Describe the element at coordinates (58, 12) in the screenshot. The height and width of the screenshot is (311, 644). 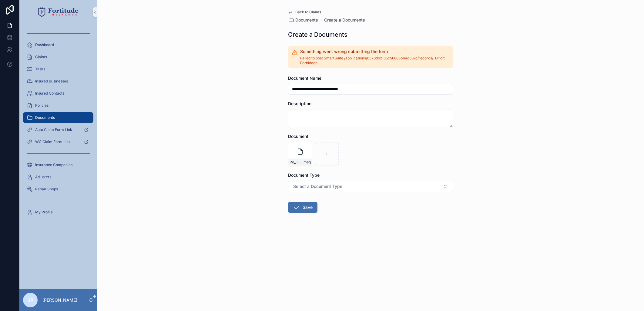
I see `img: App logo` at that location.